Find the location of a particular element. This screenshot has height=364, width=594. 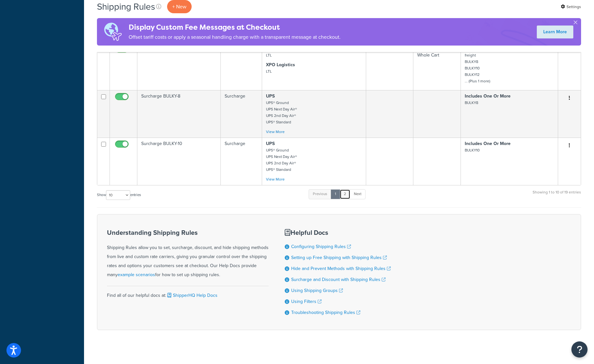

small: BULKY10 is located at coordinates (472, 150).